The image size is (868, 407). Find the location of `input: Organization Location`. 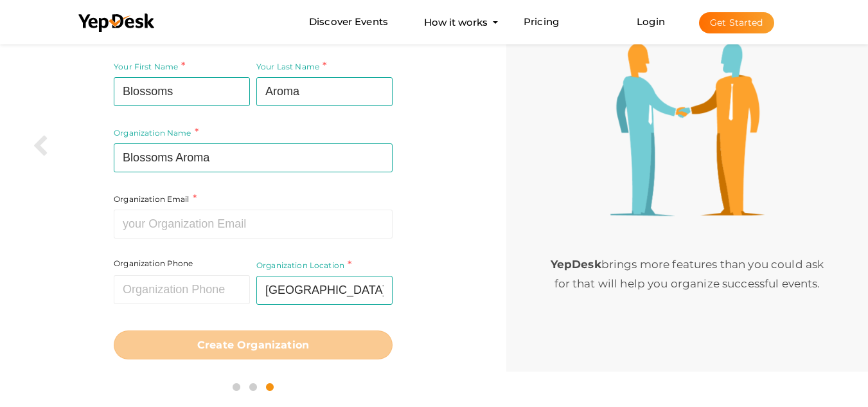

input: Organization Location is located at coordinates (324, 289).